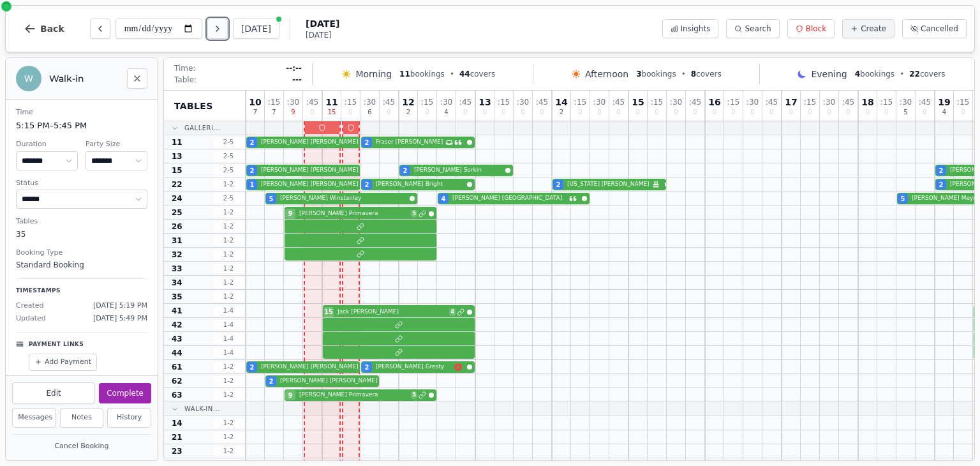  What do you see at coordinates (607, 74) in the screenshot?
I see `span: Afternoon` at bounding box center [607, 74].